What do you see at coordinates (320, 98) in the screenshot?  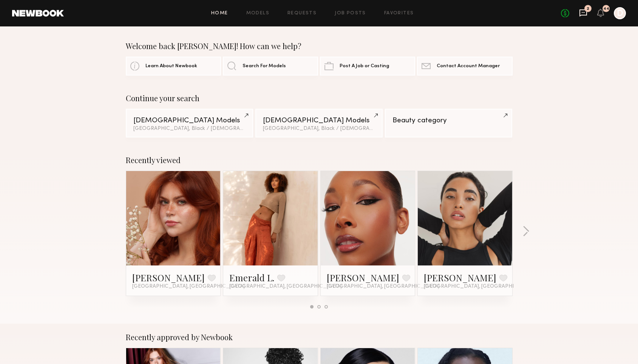 I see `div: Continue your search` at bounding box center [320, 98].